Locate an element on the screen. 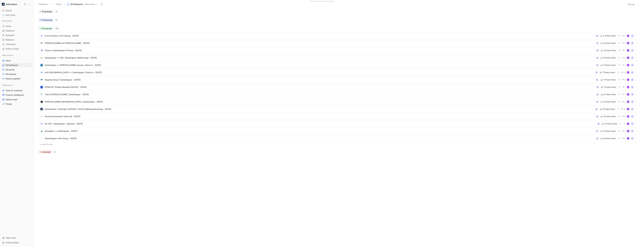  div: Canceled0 is located at coordinates (339, 153).